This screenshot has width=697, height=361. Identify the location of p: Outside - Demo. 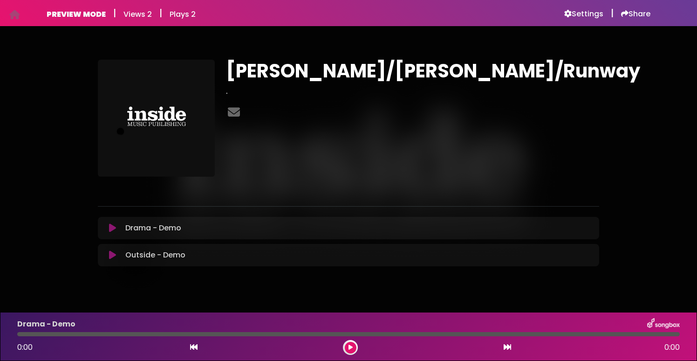
(155, 255).